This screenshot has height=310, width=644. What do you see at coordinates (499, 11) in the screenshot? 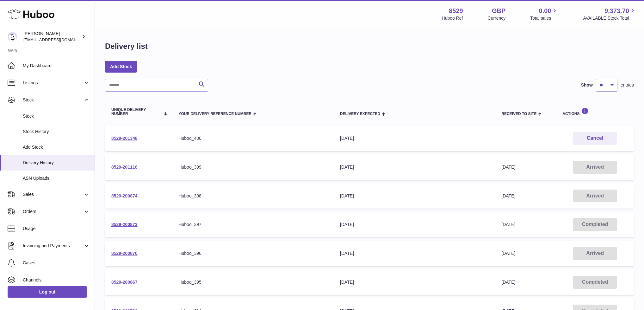
I see `strong: GBP` at bounding box center [499, 11].